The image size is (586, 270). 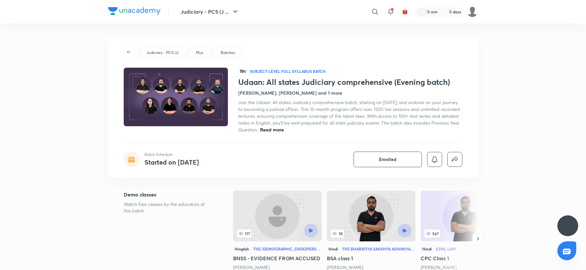 What do you see at coordinates (371, 259) in the screenshot?
I see `h5: BSA class 1` at bounding box center [371, 259].